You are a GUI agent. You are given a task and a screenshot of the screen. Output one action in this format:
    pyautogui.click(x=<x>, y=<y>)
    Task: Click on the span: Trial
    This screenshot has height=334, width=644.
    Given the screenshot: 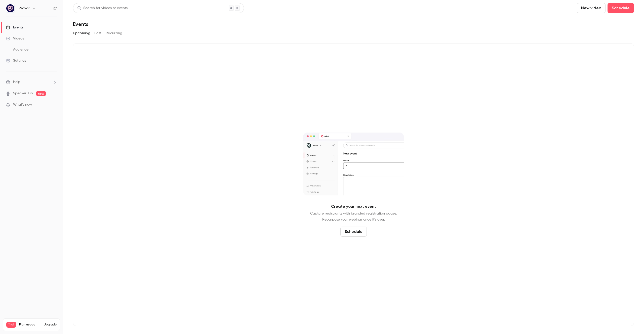 What is the action you would take?
    pyautogui.click(x=11, y=325)
    